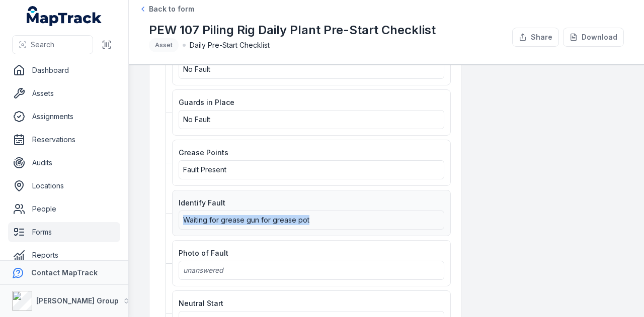 The image size is (644, 317). Describe the element at coordinates (64, 93) in the screenshot. I see `a: Assets` at that location.